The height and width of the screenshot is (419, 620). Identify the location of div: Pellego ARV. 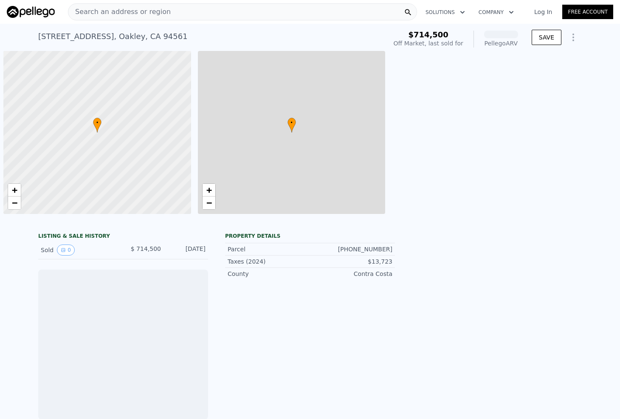
(501, 43).